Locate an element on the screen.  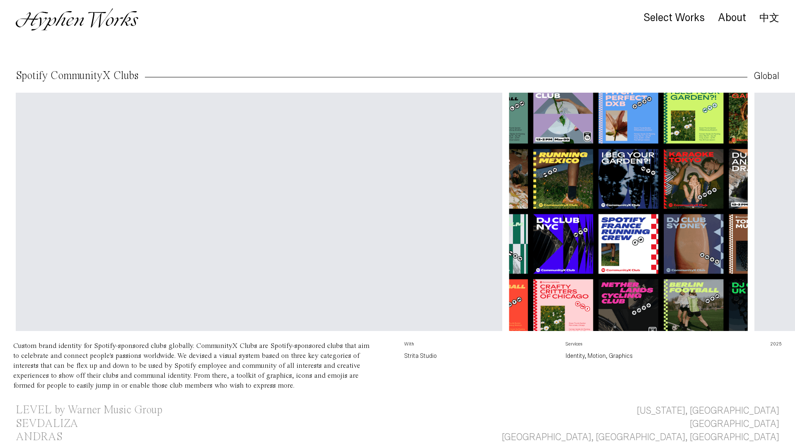
p: Services is located at coordinates (640, 346).